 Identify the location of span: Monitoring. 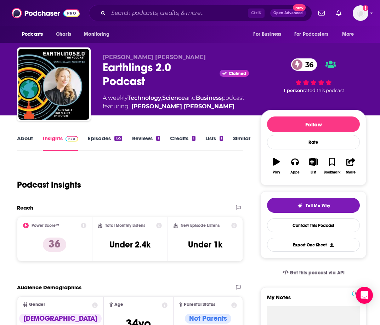
(96, 34).